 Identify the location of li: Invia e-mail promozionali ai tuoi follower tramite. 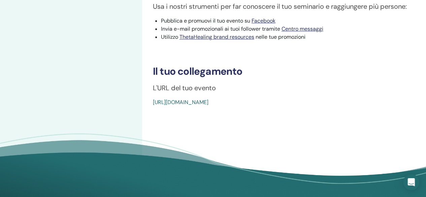
(288, 29).